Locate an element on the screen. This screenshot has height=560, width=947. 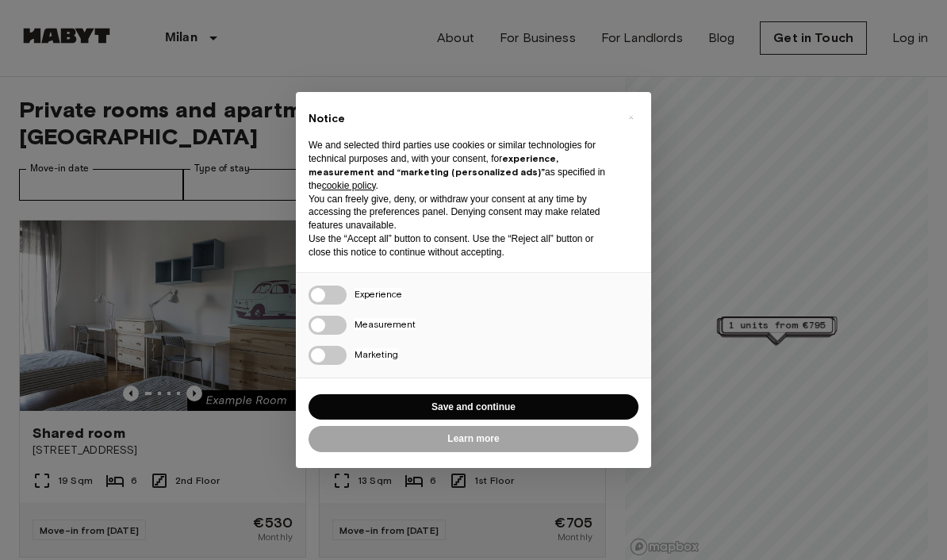
h2: Notice is located at coordinates (461, 119).